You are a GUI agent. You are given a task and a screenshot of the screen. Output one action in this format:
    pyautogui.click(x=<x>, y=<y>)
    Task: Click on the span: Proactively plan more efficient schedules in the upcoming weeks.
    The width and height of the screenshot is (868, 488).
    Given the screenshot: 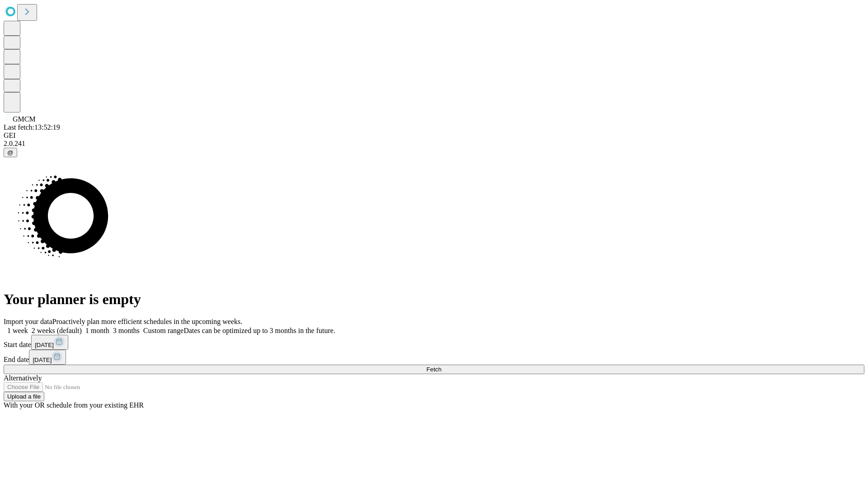 What is the action you would take?
    pyautogui.click(x=147, y=321)
    